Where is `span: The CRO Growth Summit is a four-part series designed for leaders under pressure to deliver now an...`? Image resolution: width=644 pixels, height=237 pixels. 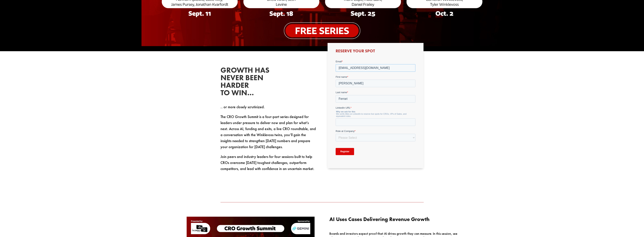
span: The CRO Growth Summit is a four-part series designed for leaders under pressure to deliver now an... is located at coordinates (268, 132).